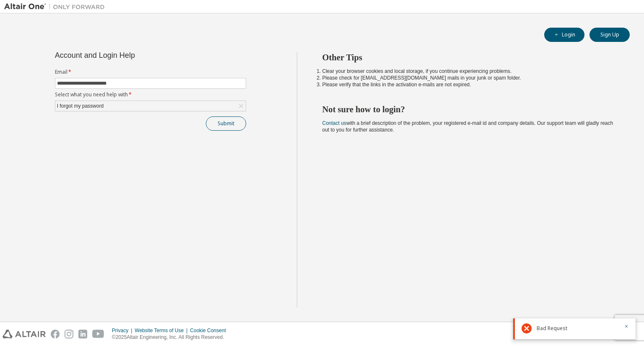  What do you see at coordinates (55, 334) in the screenshot?
I see `img: facebook.svg` at bounding box center [55, 334].